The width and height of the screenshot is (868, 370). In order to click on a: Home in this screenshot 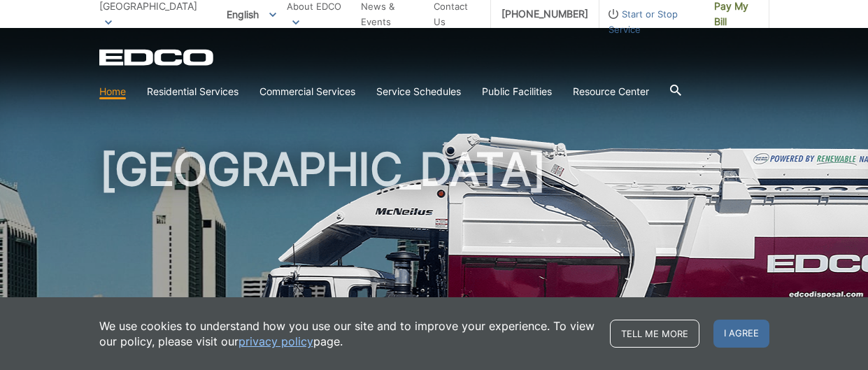, I will do `click(113, 91)`.